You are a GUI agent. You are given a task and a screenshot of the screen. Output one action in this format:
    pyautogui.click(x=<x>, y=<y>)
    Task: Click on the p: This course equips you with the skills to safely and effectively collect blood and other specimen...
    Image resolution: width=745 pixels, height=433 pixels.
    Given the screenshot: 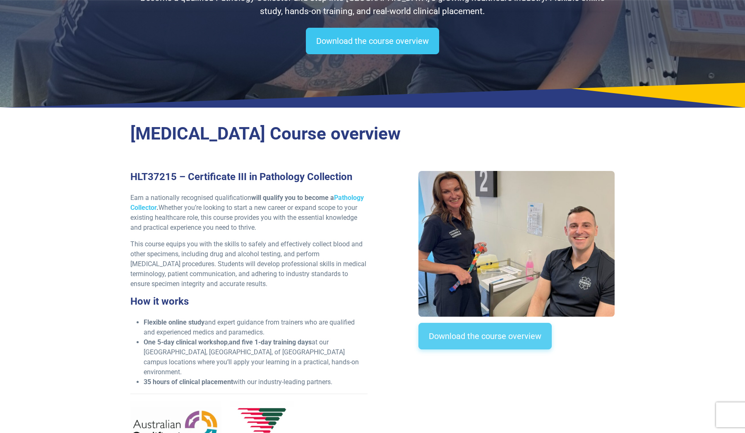 What is the action you would take?
    pyautogui.click(x=249, y=264)
    